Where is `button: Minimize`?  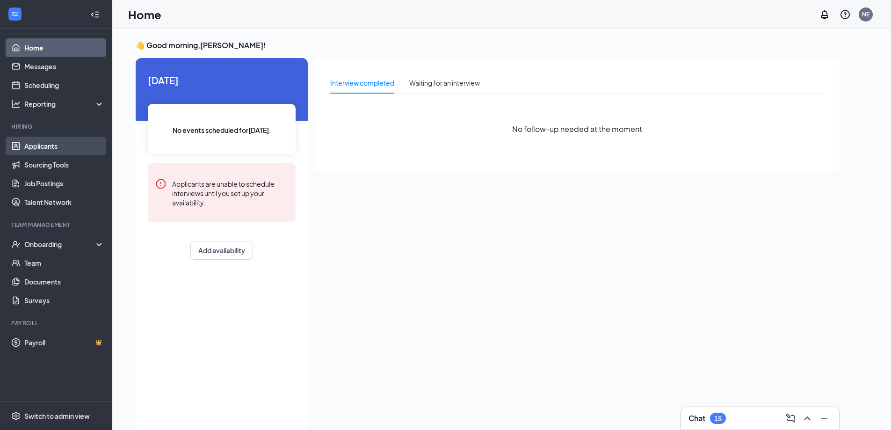
button: Minimize is located at coordinates (824, 418).